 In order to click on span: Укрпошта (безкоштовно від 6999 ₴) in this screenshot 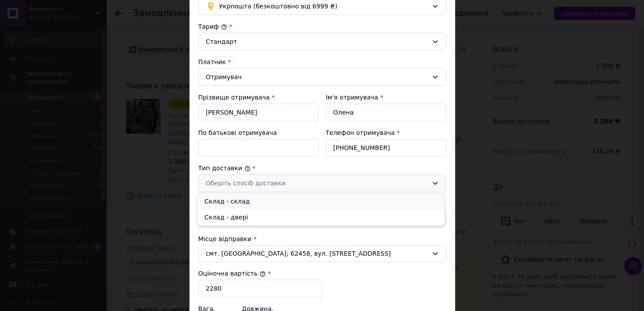, I will do `click(323, 6)`.